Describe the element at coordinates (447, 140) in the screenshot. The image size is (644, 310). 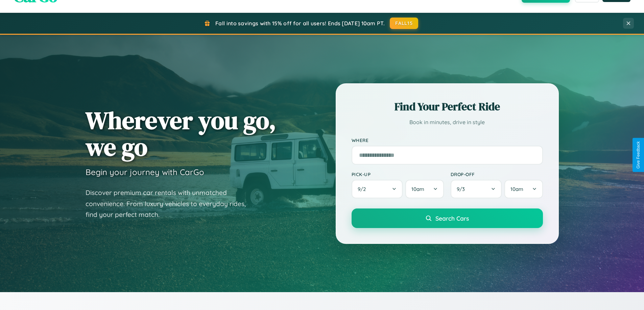
I see `label: Where` at that location.